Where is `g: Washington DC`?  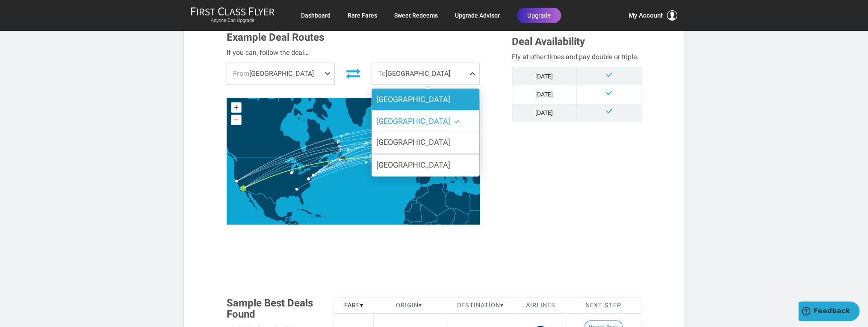 g: Washington DC is located at coordinates (310, 179).